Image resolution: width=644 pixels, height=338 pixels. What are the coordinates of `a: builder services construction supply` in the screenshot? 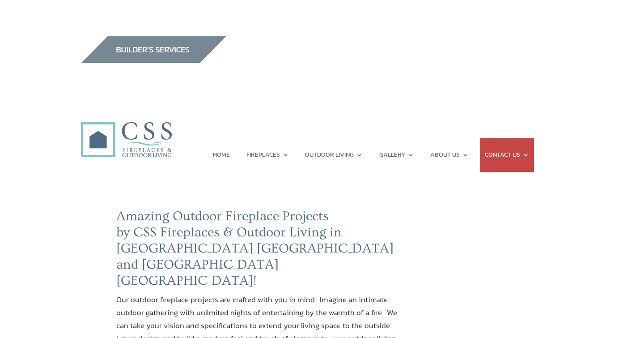 It's located at (153, 60).